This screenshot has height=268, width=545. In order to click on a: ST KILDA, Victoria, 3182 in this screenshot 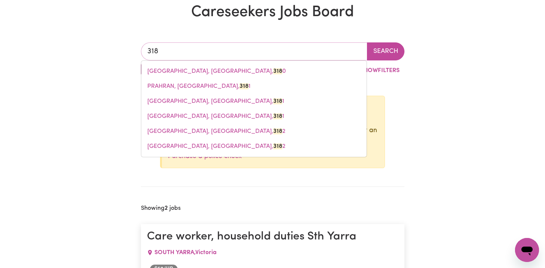, I will do `click(254, 131)`.